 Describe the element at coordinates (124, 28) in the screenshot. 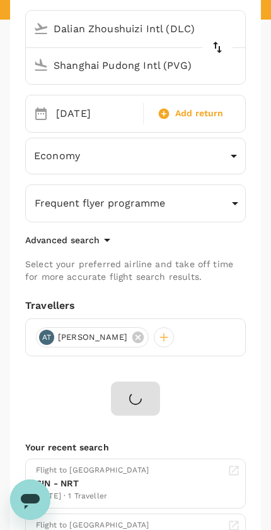

I see `input: Depart from` at that location.